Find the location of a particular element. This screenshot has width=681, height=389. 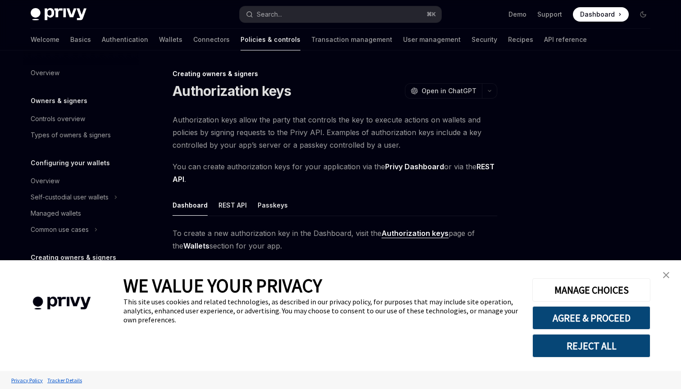

span: ⌘ K is located at coordinates (431, 14).